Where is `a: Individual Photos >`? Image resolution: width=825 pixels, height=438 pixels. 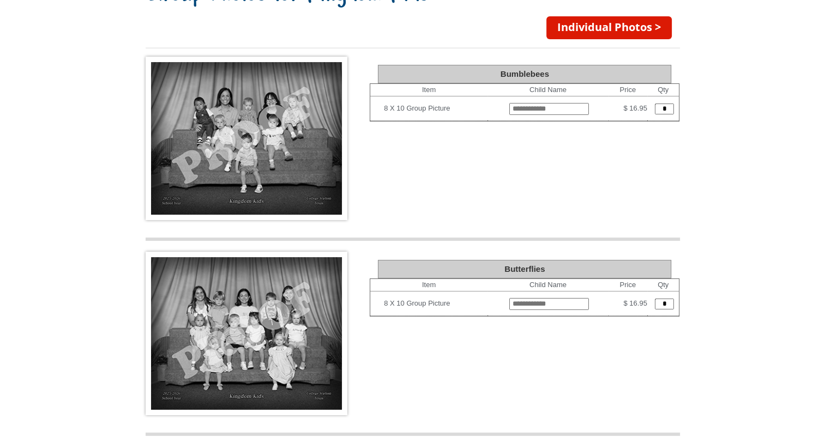 a: Individual Photos > is located at coordinates (609, 28).